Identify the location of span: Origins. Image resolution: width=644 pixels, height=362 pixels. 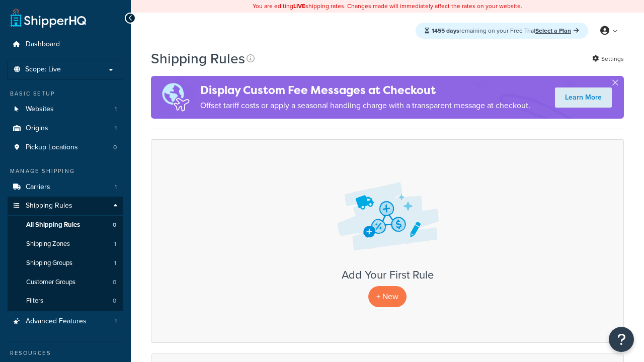
(37, 128).